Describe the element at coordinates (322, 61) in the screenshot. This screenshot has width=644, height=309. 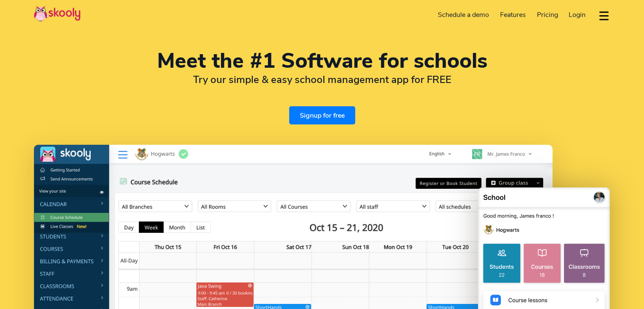
I see `h1: Meet the #1 Software for schools` at that location.